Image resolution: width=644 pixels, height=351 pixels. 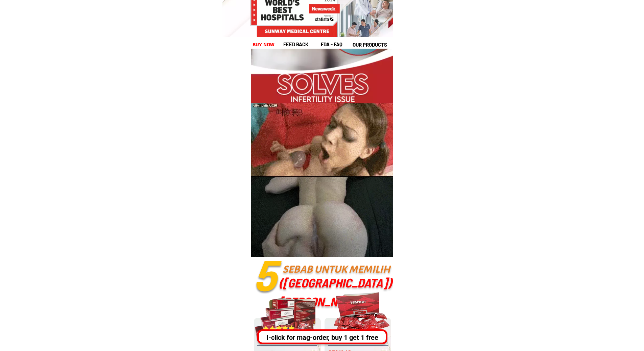 What do you see at coordinates (322, 337) in the screenshot?
I see `font: I-click for mag-order, buy 1 get 1 free` at bounding box center [322, 337].